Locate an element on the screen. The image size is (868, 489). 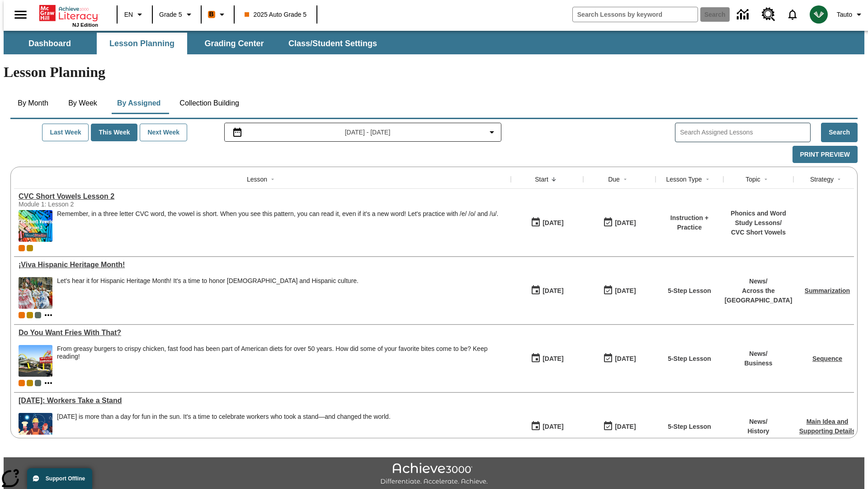
a: Home is located at coordinates (69, 13).